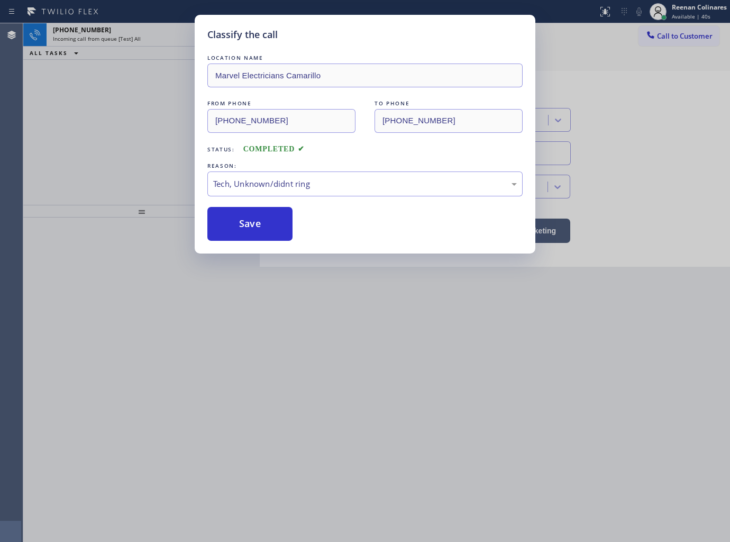 Image resolution: width=730 pixels, height=542 pixels. I want to click on div: LOCATION NAME, so click(365, 58).